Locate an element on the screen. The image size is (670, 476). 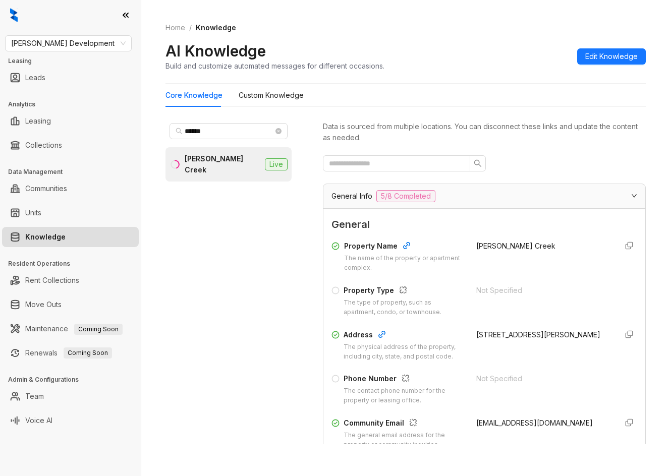
li: Voice AI is located at coordinates (70, 421).